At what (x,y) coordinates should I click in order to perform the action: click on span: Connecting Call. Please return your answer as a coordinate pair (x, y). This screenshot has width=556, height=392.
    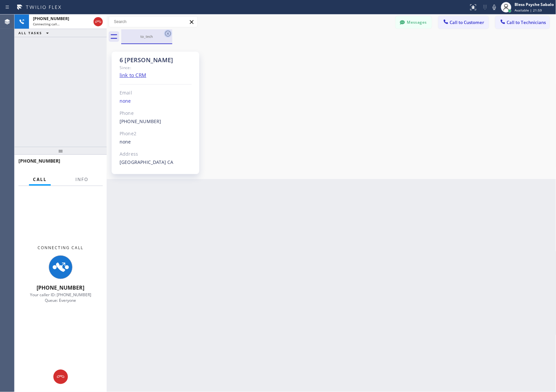
    Looking at the image, I should click on (60, 248).